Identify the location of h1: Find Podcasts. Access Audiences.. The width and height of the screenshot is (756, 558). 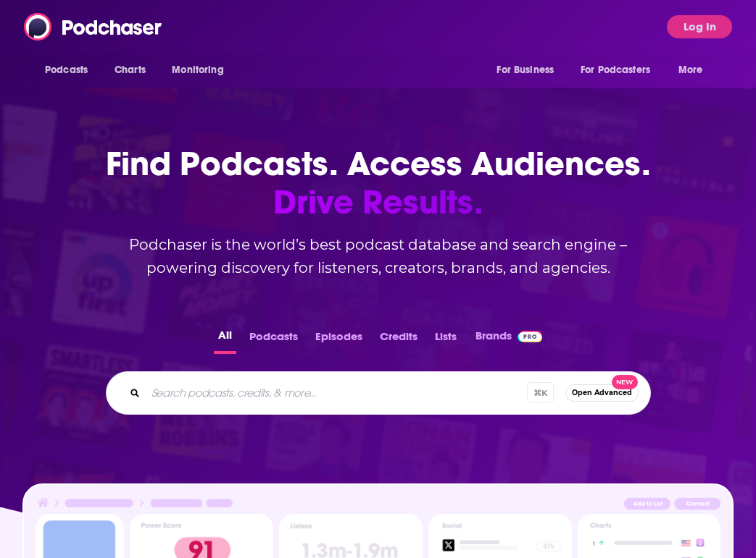
(378, 183).